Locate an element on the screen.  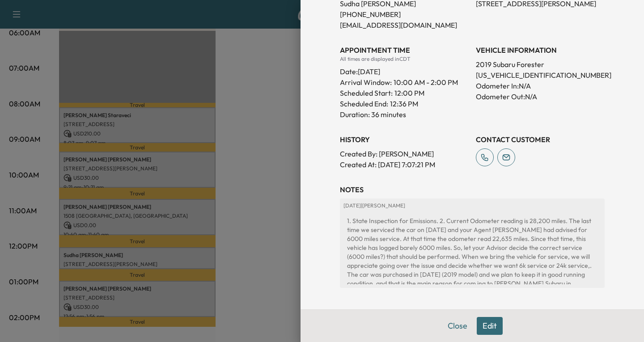
p: 2019 Subaru Forester is located at coordinates (540, 64).